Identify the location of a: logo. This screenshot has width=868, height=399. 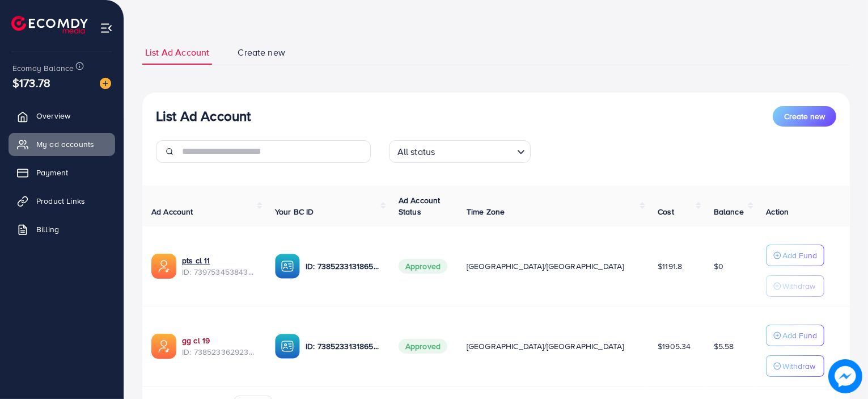
(49, 24).